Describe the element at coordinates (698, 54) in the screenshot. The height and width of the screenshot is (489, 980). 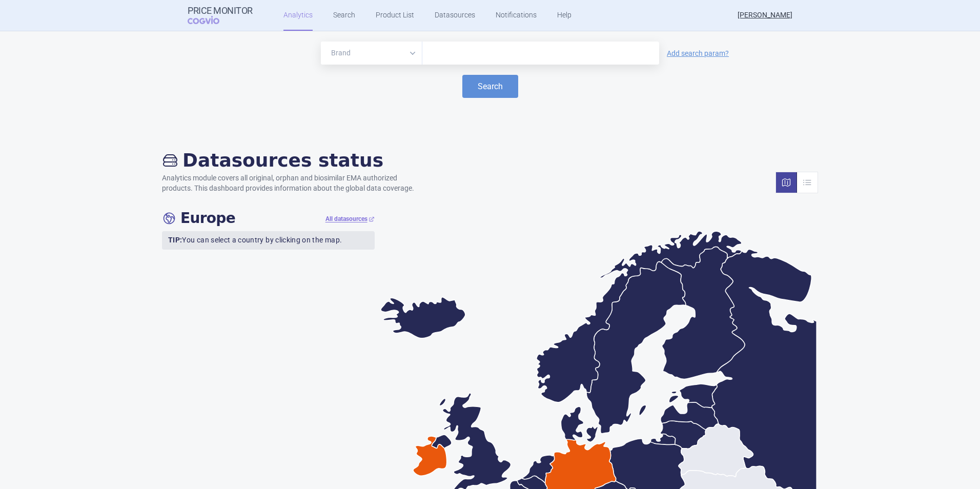
I see `a: Add search param?` at that location.